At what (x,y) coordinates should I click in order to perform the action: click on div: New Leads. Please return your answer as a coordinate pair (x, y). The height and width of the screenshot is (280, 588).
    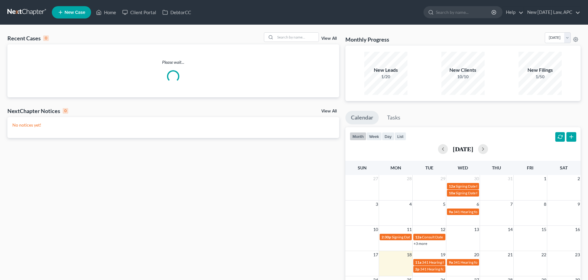
    Looking at the image, I should click on (386, 70).